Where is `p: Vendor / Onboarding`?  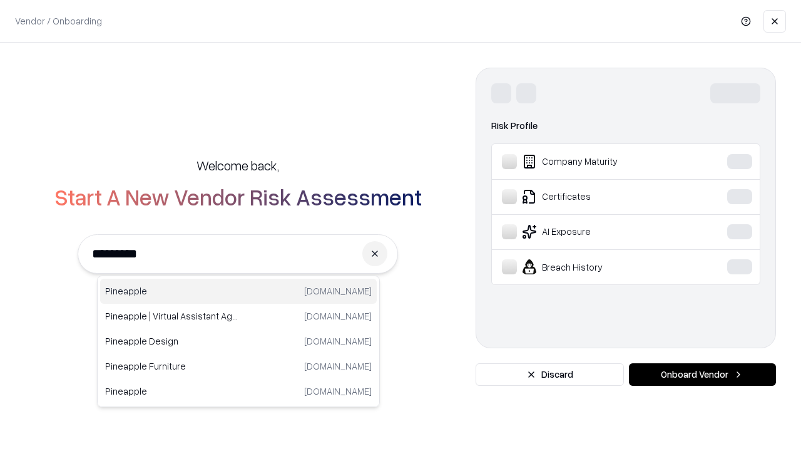 p: Vendor / Onboarding is located at coordinates (58, 21).